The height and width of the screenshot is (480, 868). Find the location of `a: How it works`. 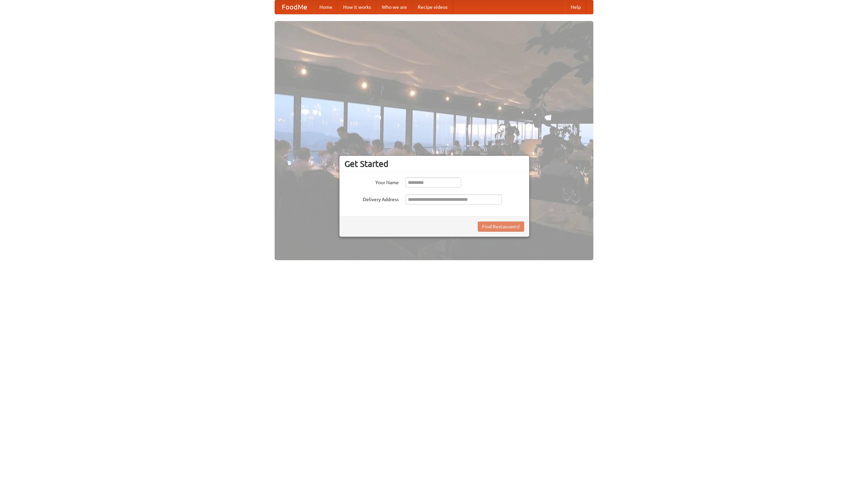

a: How it works is located at coordinates (357, 7).